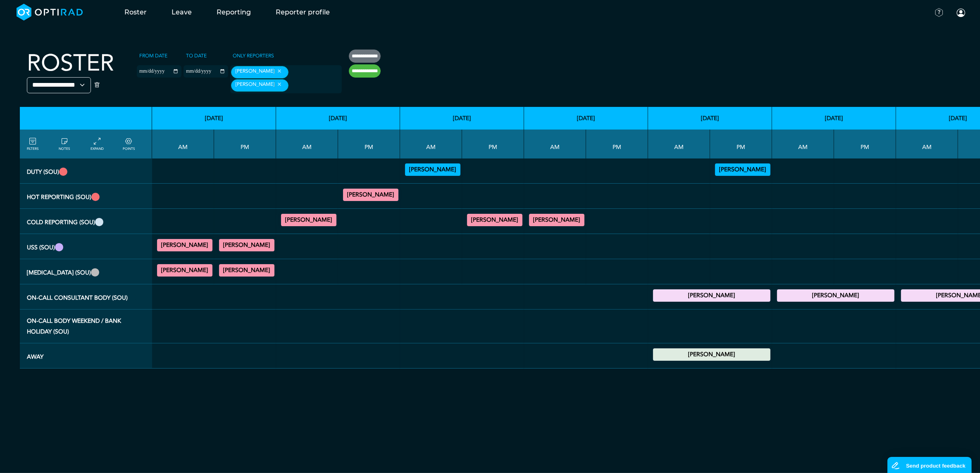 The width and height of the screenshot is (980, 473). What do you see at coordinates (71, 63) in the screenshot?
I see `h2: Roster` at bounding box center [71, 63].